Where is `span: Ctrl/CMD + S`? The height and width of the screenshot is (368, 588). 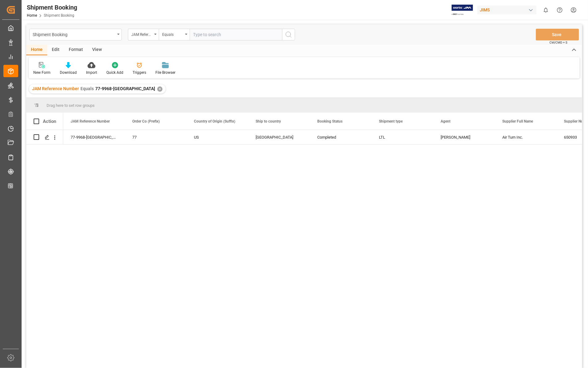
span: Ctrl/CMD + S is located at coordinates (558, 42).